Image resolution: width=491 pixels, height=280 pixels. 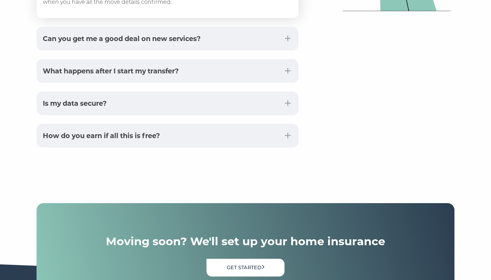 I want to click on button: Can you get me a good deal on new services?, so click(x=167, y=39).